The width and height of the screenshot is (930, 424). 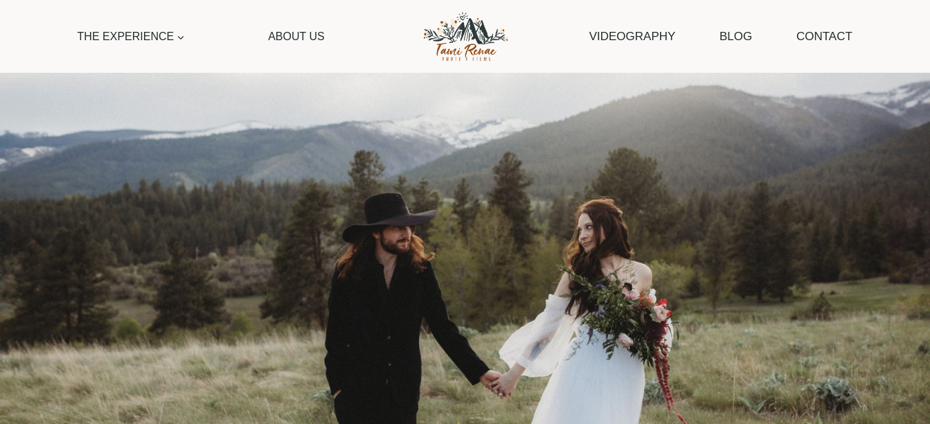 What do you see at coordinates (632, 36) in the screenshot?
I see `a: Videography` at bounding box center [632, 36].